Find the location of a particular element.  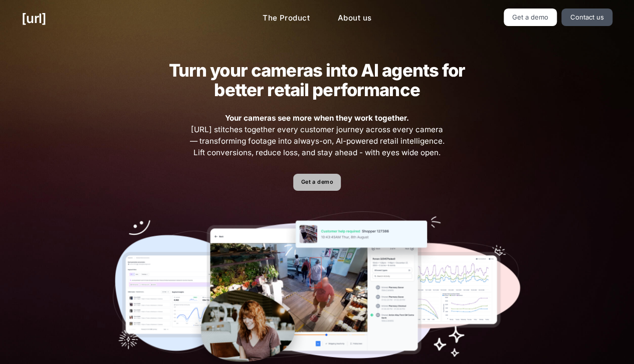

a: About us is located at coordinates (354, 18).